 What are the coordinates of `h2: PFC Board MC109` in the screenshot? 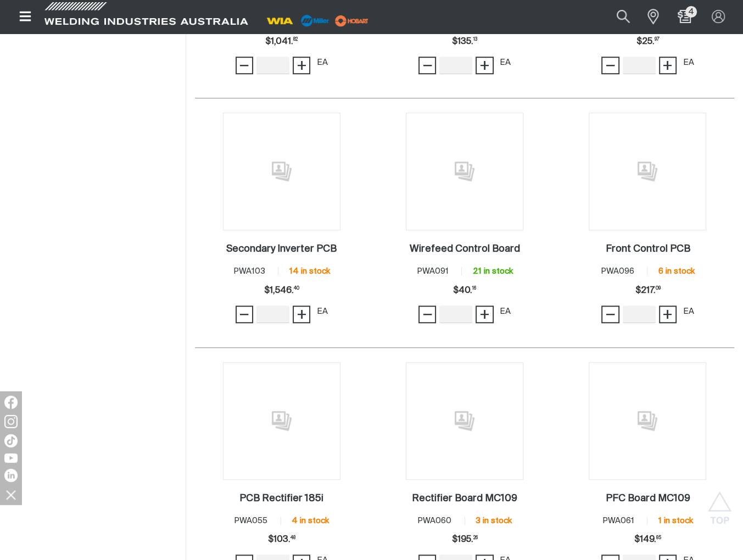 It's located at (647, 499).